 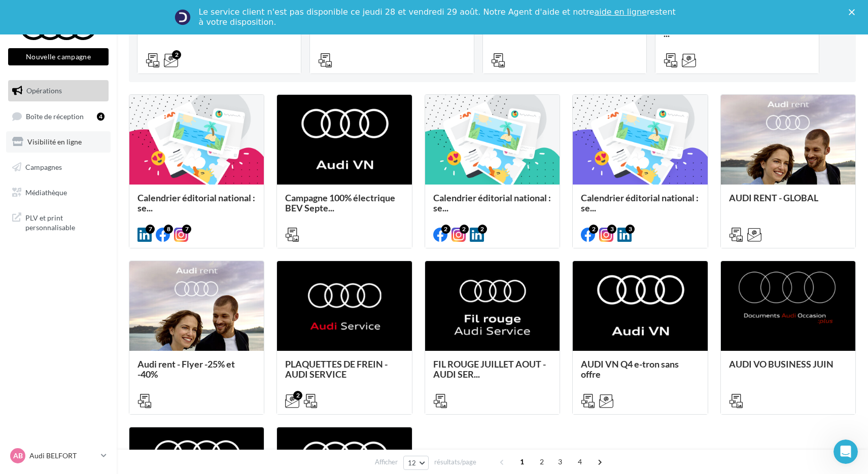 What do you see at coordinates (59, 222) in the screenshot?
I see `a: PLV et print personnalisable` at bounding box center [59, 222].